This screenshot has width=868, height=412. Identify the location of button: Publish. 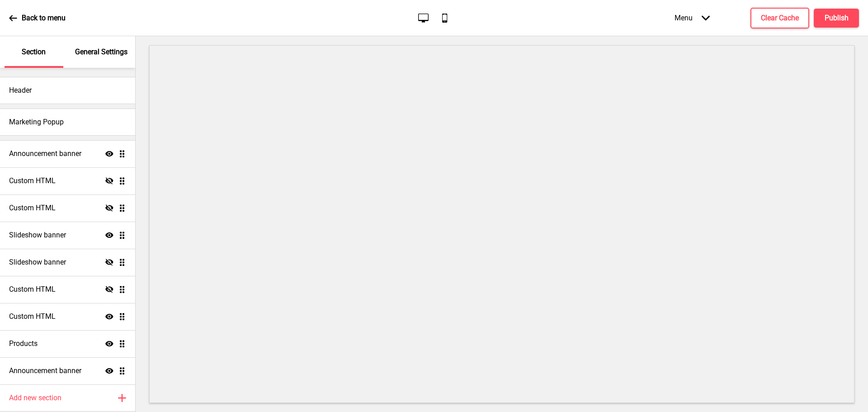
(837, 18).